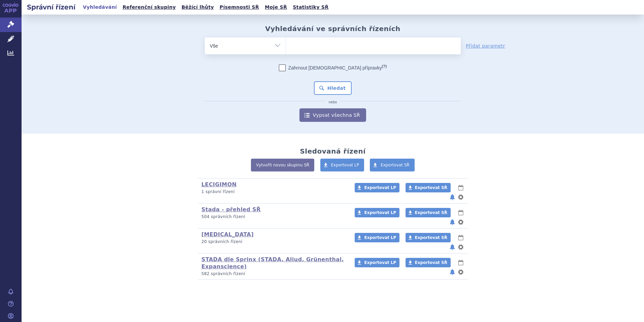  What do you see at coordinates (198, 7) in the screenshot?
I see `a: Běžící lhůty` at bounding box center [198, 7].